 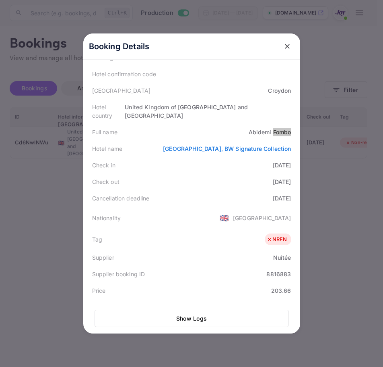 What do you see at coordinates (104, 165) in the screenshot?
I see `div: Check in` at bounding box center [104, 165].